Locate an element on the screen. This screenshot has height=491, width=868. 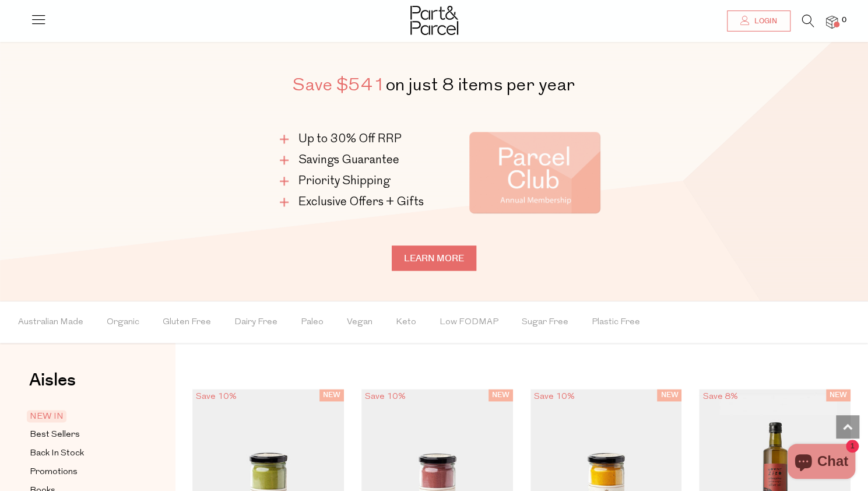
span: Aisles is located at coordinates (52, 380).